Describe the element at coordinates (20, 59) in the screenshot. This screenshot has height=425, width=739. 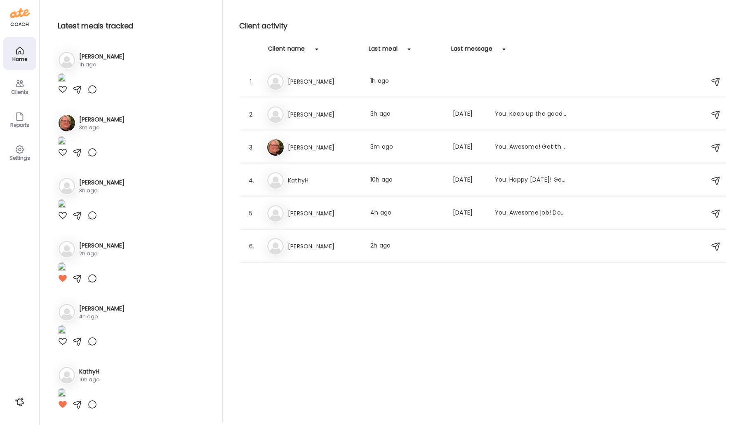
I see `div: Home` at that location.